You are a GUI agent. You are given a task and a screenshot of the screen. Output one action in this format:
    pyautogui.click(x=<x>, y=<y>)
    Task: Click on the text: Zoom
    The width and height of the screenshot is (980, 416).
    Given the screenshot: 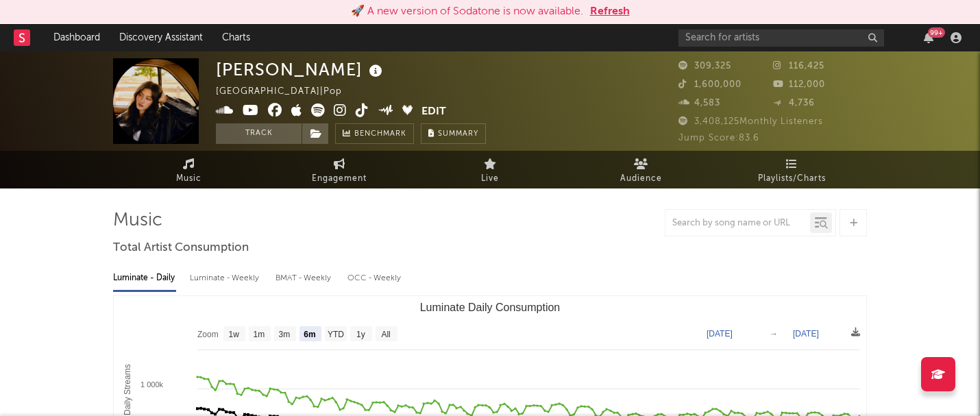 What is the action you would take?
    pyautogui.click(x=207, y=334)
    